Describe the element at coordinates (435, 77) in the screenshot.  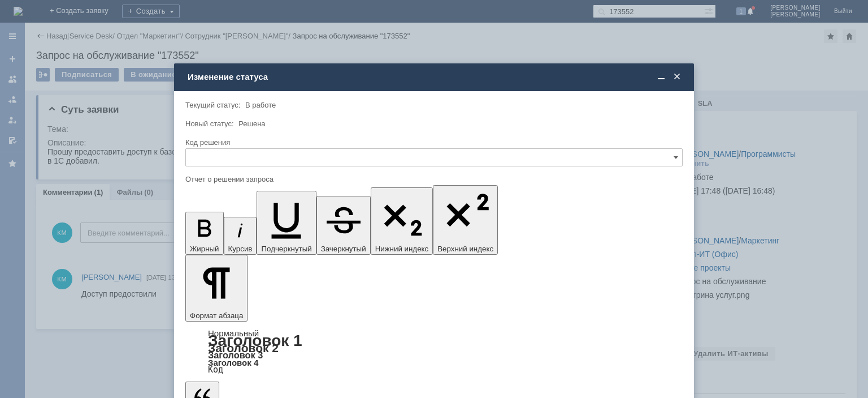
I see `div: Изменение статуса` at that location.